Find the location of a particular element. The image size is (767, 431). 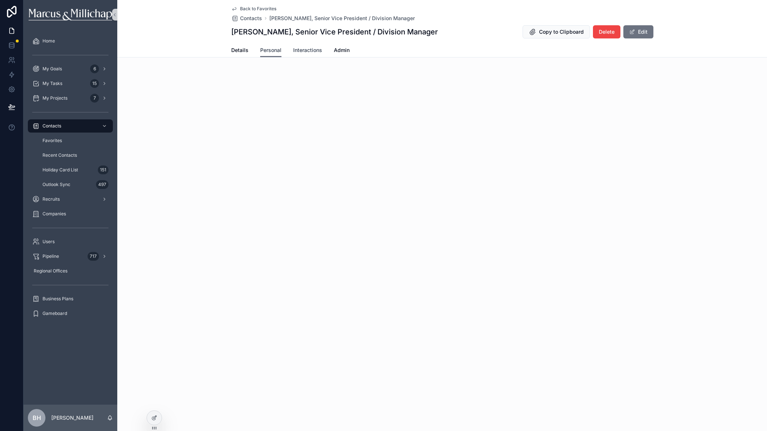

a: Details is located at coordinates (240, 51).